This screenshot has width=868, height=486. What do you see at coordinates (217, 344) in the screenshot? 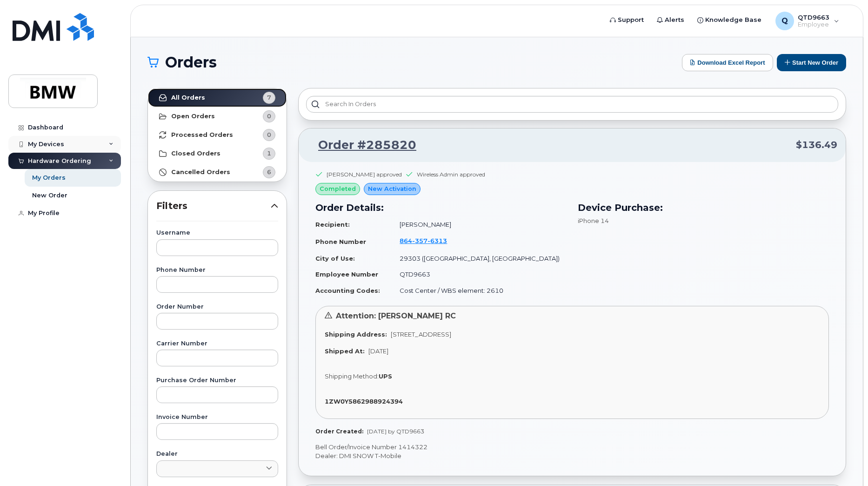
I see `label: Carrier Number` at bounding box center [217, 344].